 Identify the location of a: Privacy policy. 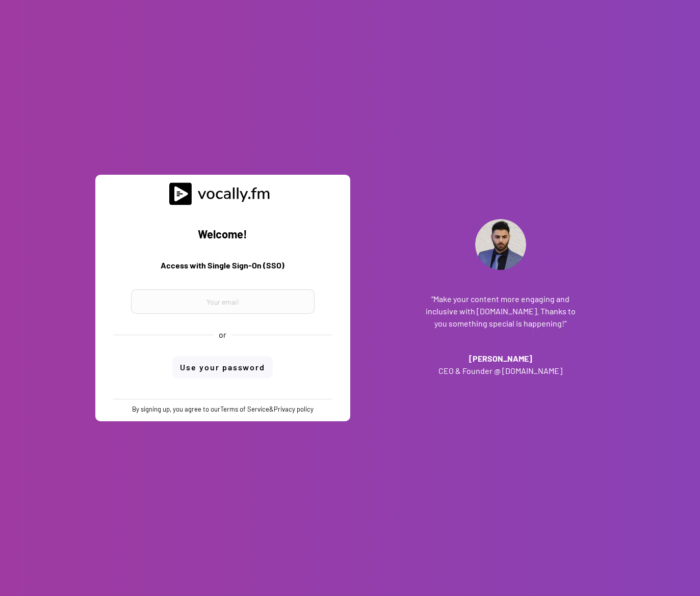
(293, 409).